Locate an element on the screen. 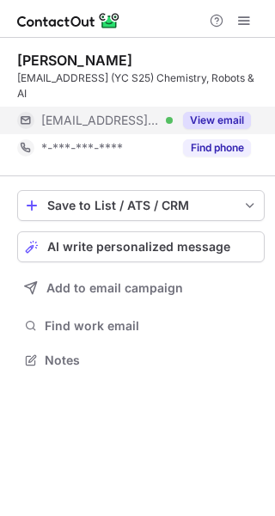 The width and height of the screenshot is (275, 516). span: AI write personalized message is located at coordinates (139, 247).